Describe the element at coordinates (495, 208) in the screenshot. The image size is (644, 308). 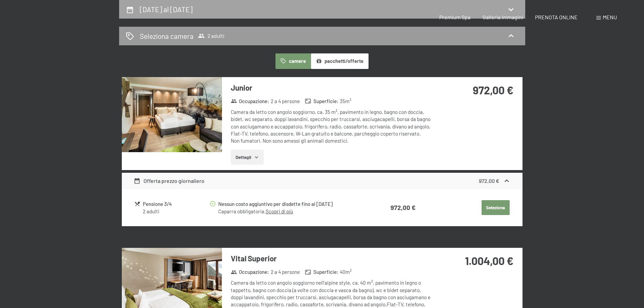
I see `button: Seleziona` at that location.